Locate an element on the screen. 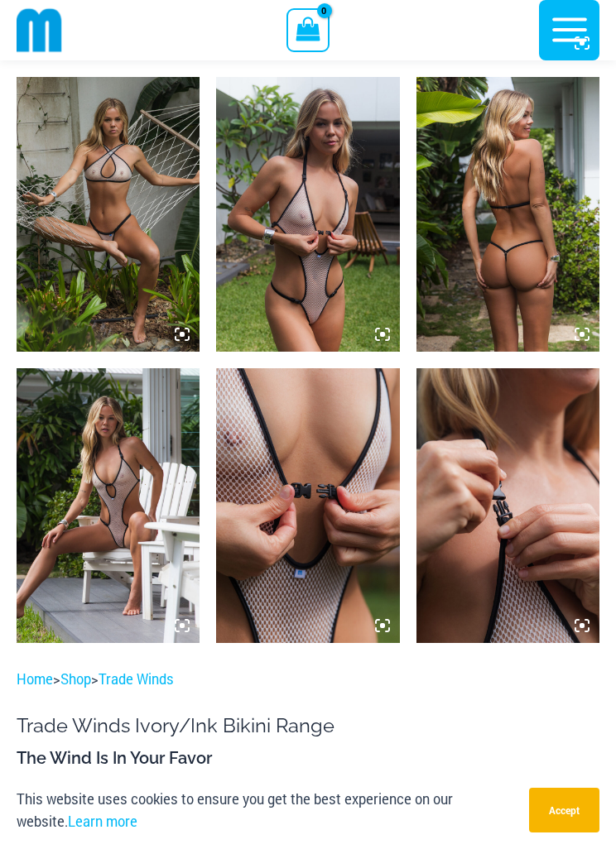  a: Learn more is located at coordinates (103, 821).